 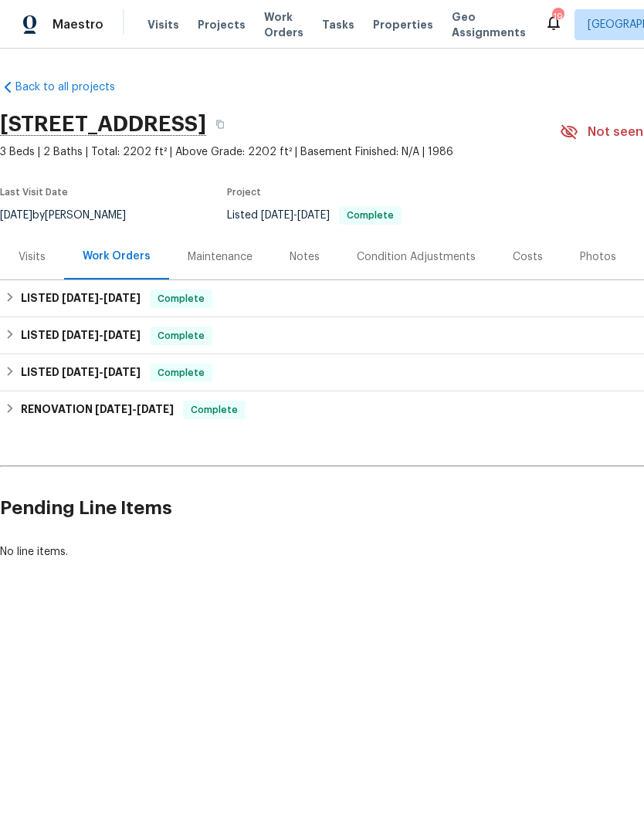 What do you see at coordinates (557, 17) in the screenshot?
I see `div: 19` at bounding box center [557, 17].